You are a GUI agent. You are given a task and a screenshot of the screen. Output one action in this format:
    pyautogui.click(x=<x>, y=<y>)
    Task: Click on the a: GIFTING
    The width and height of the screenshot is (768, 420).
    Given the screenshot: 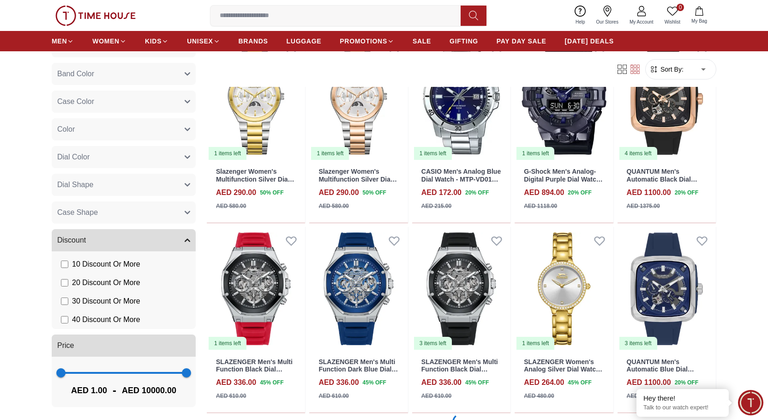 What is the action you would take?
    pyautogui.click(x=464, y=41)
    